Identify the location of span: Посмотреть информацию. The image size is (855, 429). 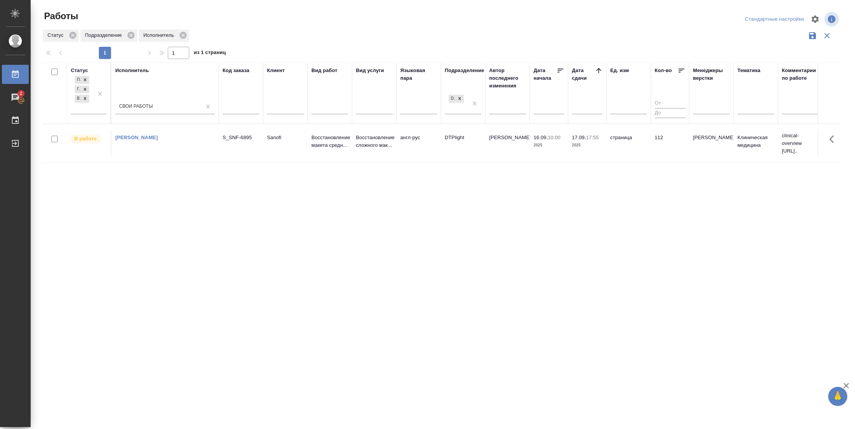
(833, 19).